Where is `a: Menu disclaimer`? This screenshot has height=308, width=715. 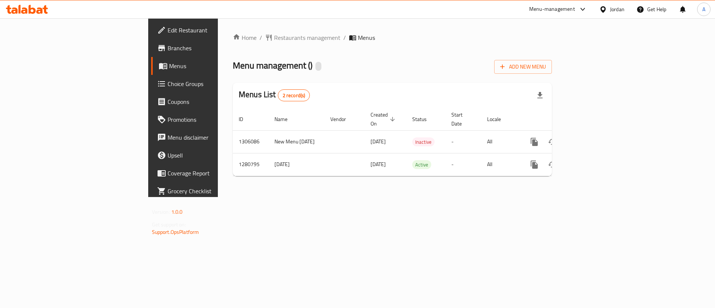
a: Menu disclaimer is located at coordinates (209, 137).